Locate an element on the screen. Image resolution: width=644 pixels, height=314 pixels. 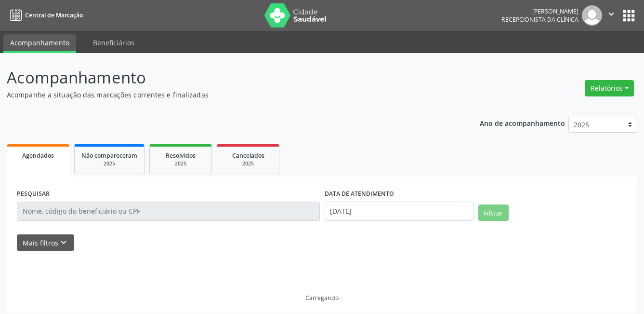
i: keyboard_arrow_down is located at coordinates (63, 243).